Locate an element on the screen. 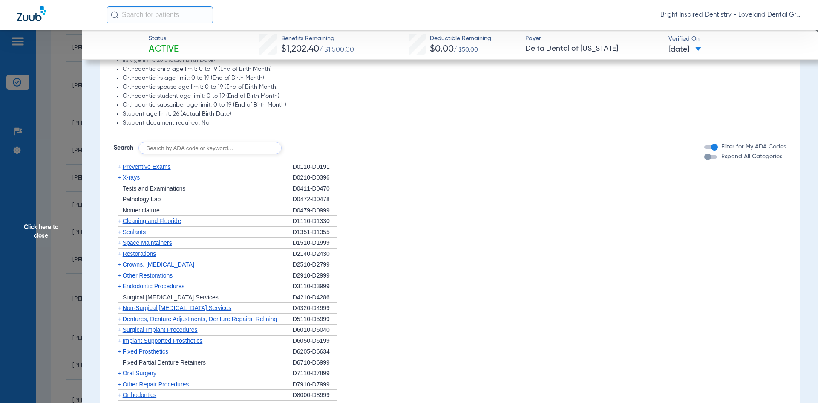 This screenshot has height=403, width=818. div: Chat Widget is located at coordinates (797, 382).